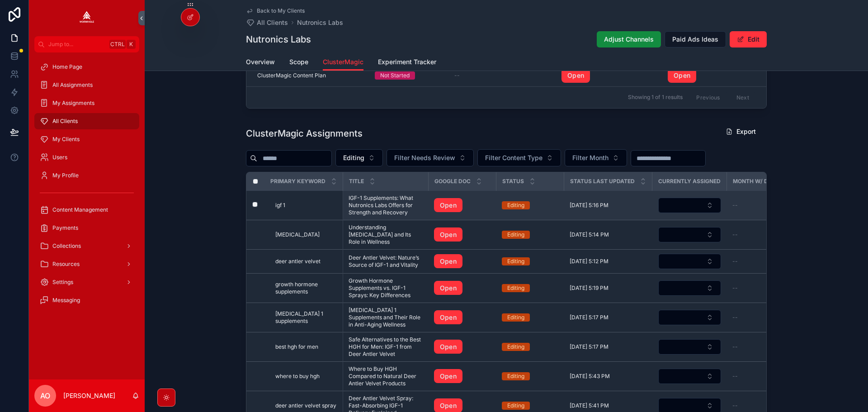 Image resolution: width=868 pixels, height=412 pixels. I want to click on span: Title, so click(356, 181).